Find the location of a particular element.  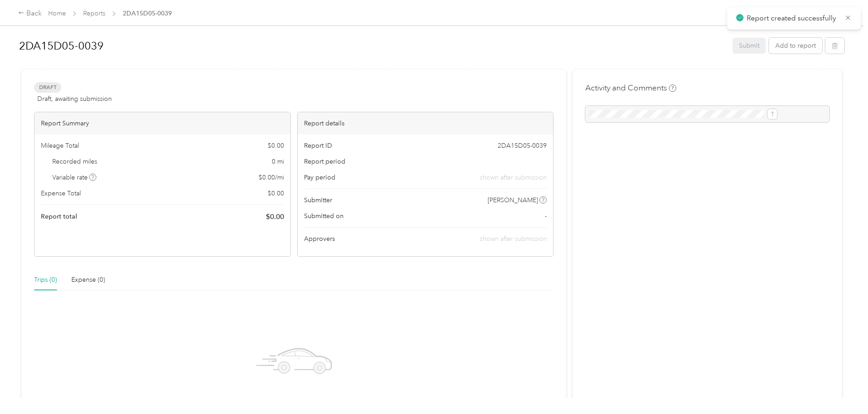

h4: Activity and Comments is located at coordinates (631, 88).